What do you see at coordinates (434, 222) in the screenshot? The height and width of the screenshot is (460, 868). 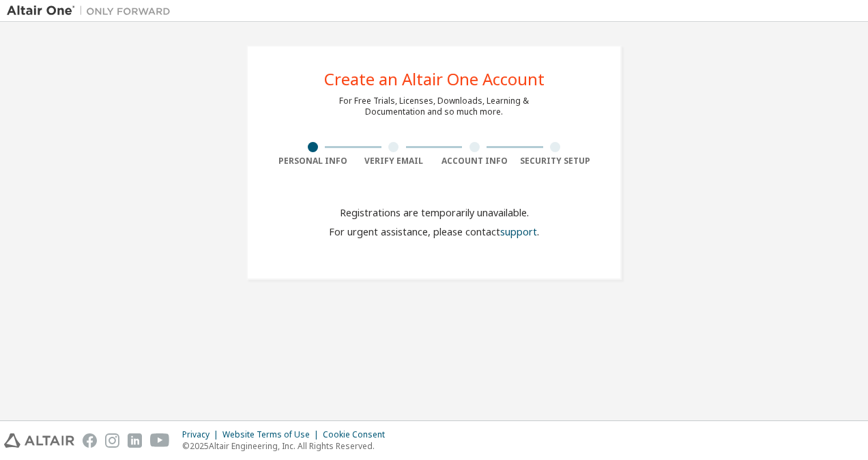 I see `div: Registrations are temporarily unavailable. For urgent assistance, please contact .` at bounding box center [434, 222].